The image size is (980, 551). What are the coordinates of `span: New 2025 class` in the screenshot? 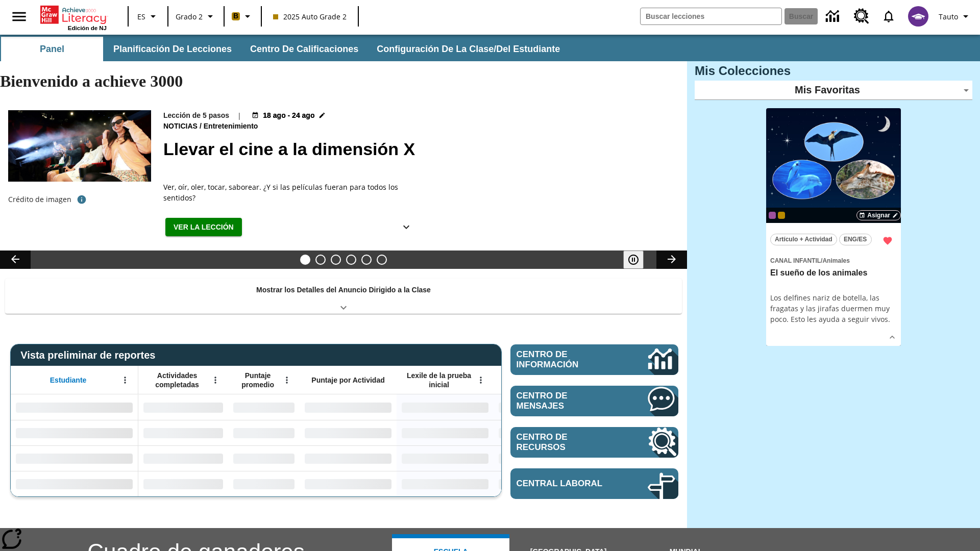 It's located at (781, 215).